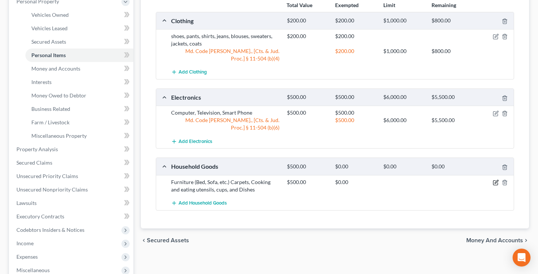  I want to click on i: chevron_left, so click(144, 241).